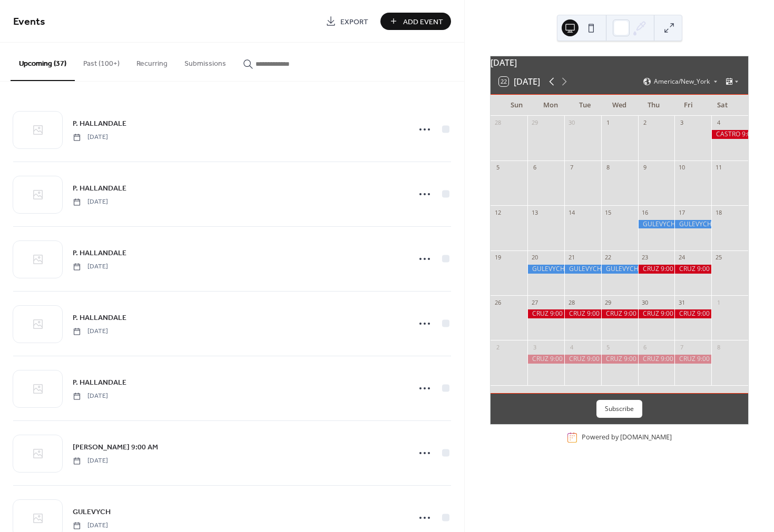  What do you see at coordinates (645, 168) in the screenshot?
I see `div: 9` at bounding box center [645, 168].